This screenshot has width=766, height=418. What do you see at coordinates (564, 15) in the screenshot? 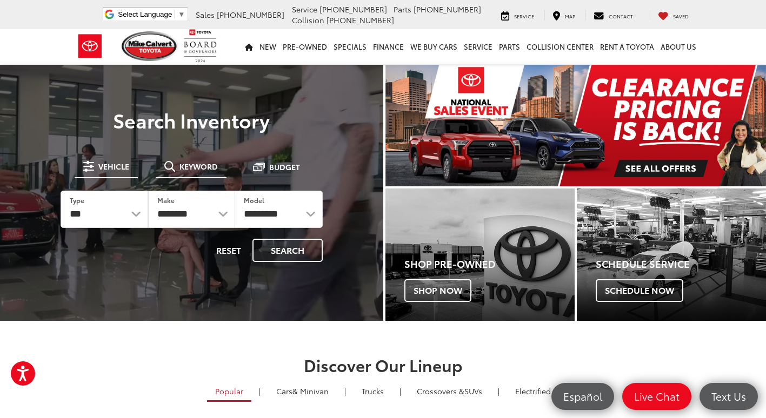
I see `a: Map` at bounding box center [564, 15].